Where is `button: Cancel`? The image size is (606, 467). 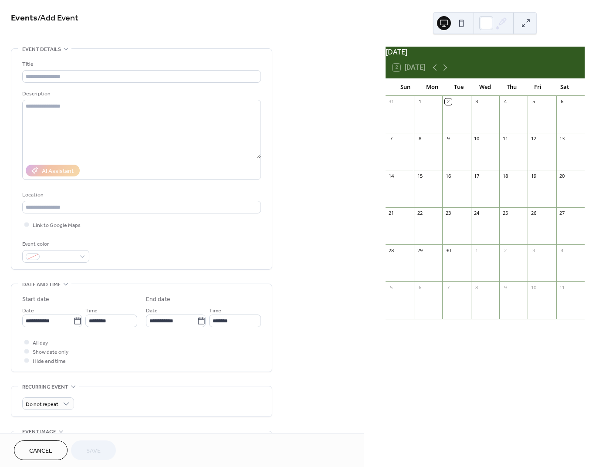
button: Cancel is located at coordinates (40, 450).